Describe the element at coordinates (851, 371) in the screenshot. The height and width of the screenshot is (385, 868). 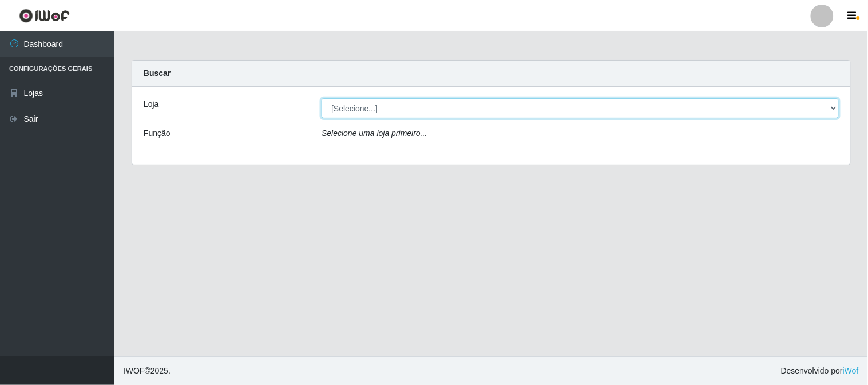
I see `a: iWof` at that location.